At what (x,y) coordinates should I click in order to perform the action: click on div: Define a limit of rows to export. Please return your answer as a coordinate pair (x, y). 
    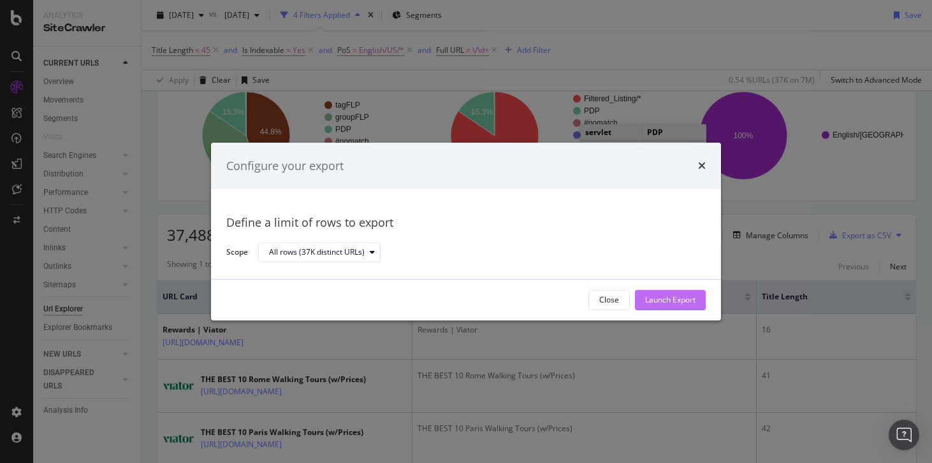
    Looking at the image, I should click on (466, 224).